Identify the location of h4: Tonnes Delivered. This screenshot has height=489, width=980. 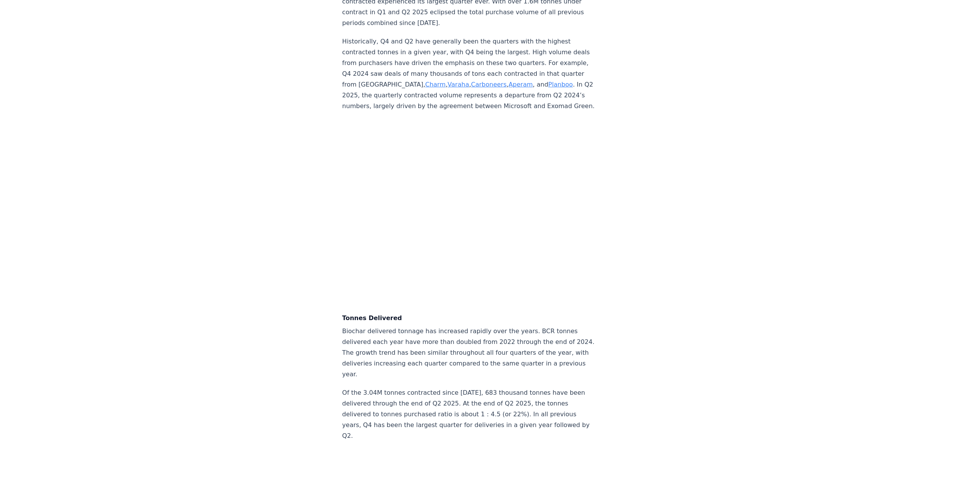
(470, 318).